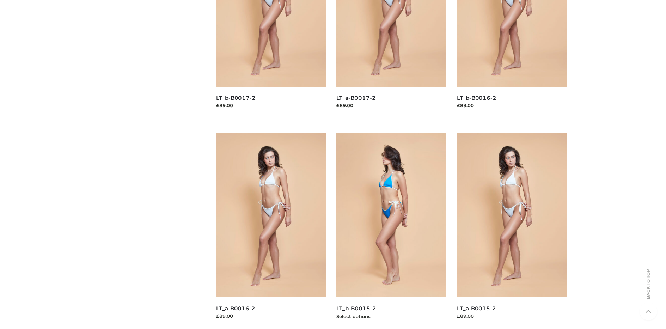 This screenshot has width=666, height=329. Describe the element at coordinates (236, 98) in the screenshot. I see `a: LT_b-B0017-2` at that location.